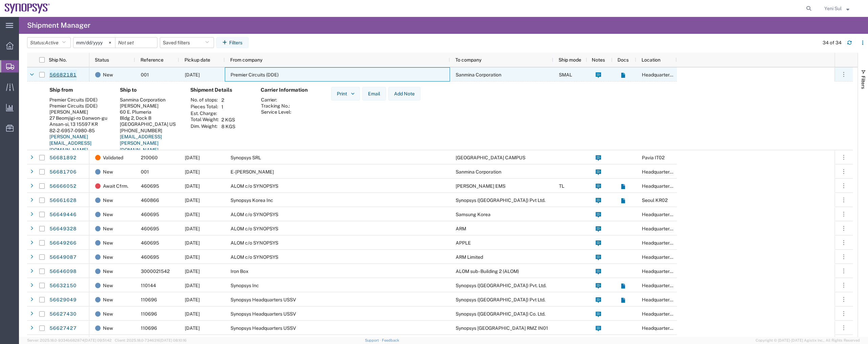 The image size is (868, 344). What do you see at coordinates (204, 127) in the screenshot?
I see `th: Dim. Weight:` at bounding box center [204, 127].